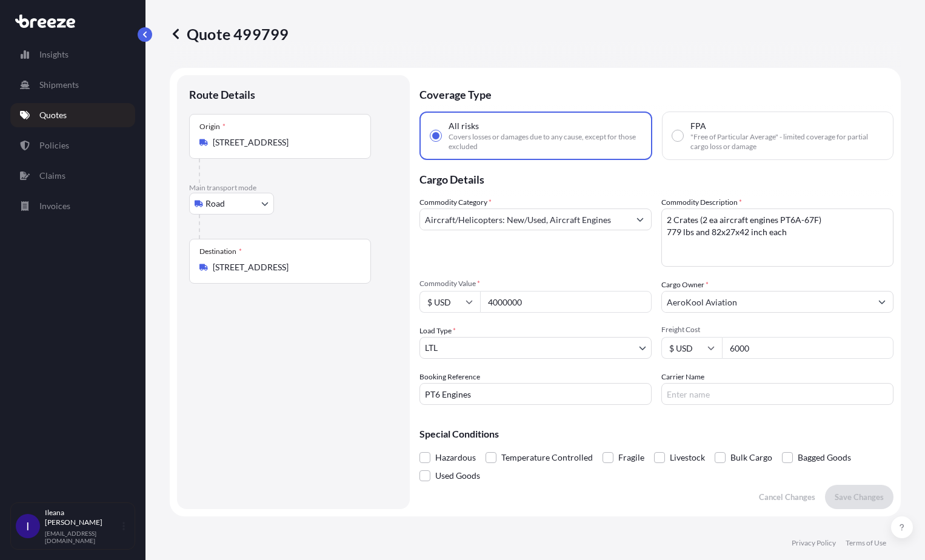 The image size is (925, 560). Describe the element at coordinates (535, 348) in the screenshot. I see `button: LTL` at that location.